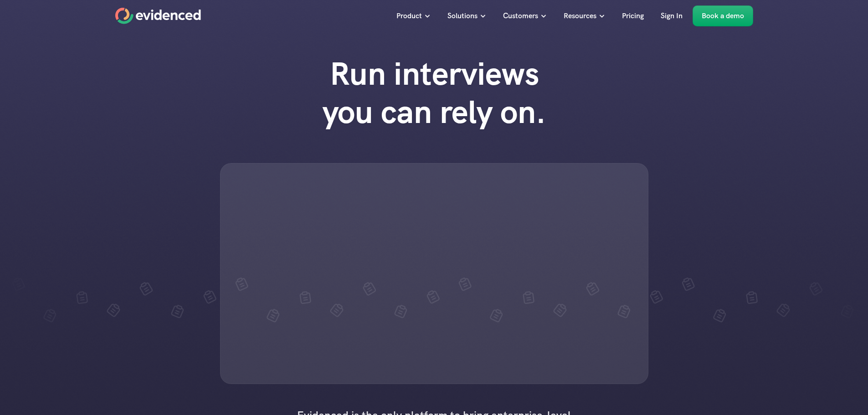 The height and width of the screenshot is (415, 868). I want to click on p: Book a demo, so click(723, 16).